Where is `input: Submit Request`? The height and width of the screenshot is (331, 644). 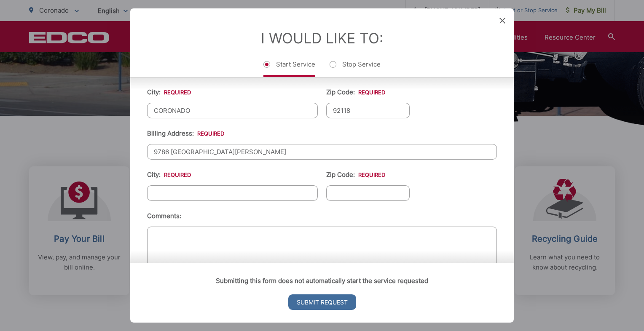
input: Submit Request is located at coordinates (322, 302).